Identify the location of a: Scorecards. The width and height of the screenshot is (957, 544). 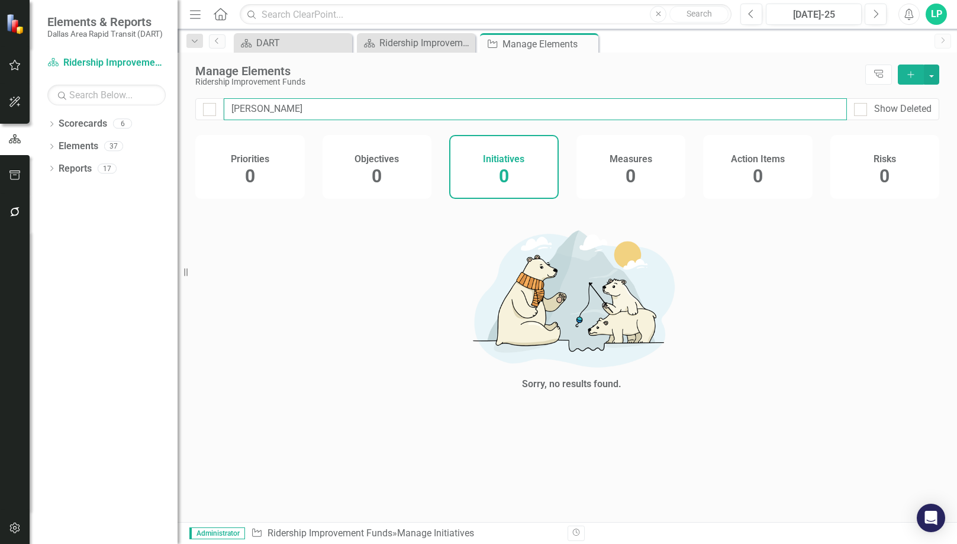
(83, 124).